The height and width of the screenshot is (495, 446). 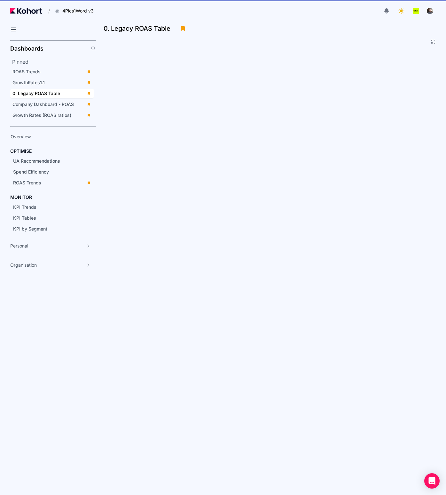 I want to click on h3: 0. Legacy ROAS Table, so click(x=139, y=28).